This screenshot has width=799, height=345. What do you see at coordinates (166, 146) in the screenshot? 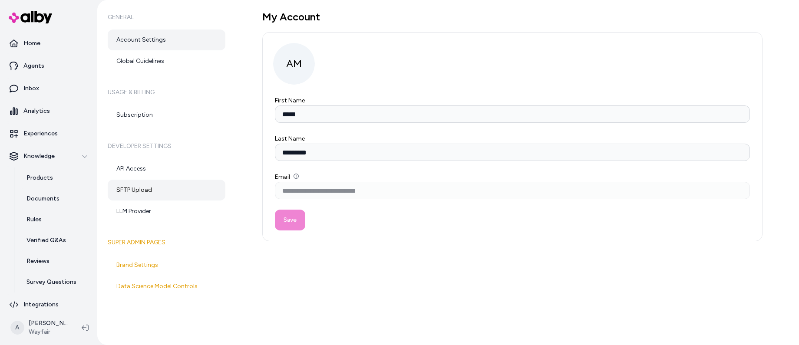
I see `h6: Developer Settings` at bounding box center [166, 146].